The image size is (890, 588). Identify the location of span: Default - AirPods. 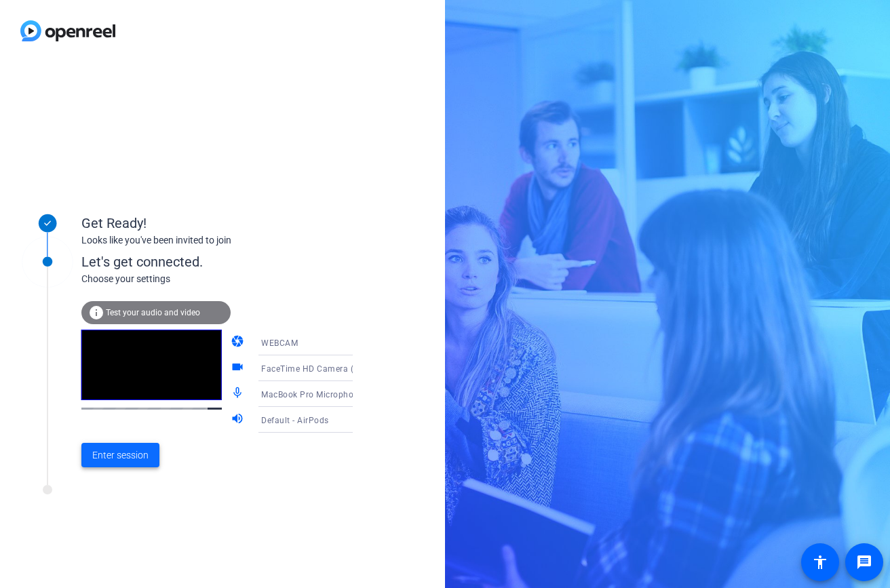
(296, 421).